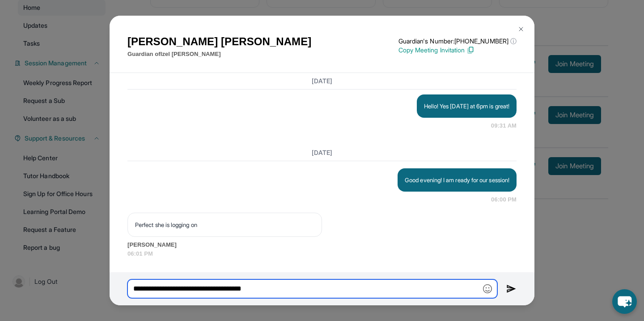 This screenshot has height=321, width=644. Describe the element at coordinates (504, 126) in the screenshot. I see `span: 09:31 AM` at that location.